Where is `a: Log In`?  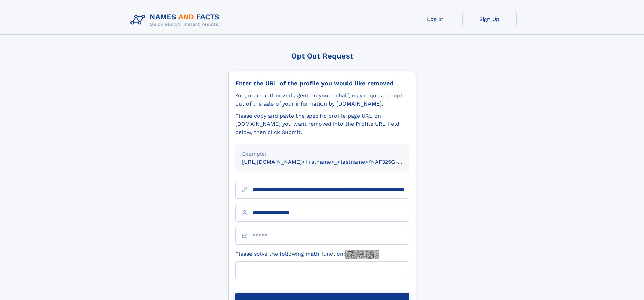
a: Log In is located at coordinates (435, 19).